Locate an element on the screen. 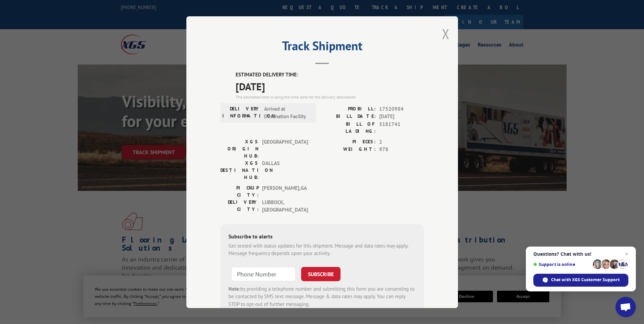 The width and height of the screenshot is (644, 324). div: Get texted with status updates for this shipment. Message and data rates may apply. Message frequ... is located at coordinates (322, 250).